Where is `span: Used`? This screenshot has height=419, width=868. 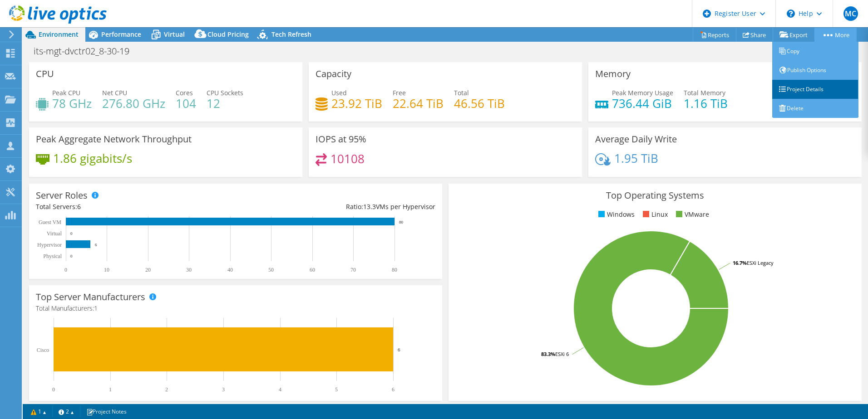
span: Used is located at coordinates (340, 93).